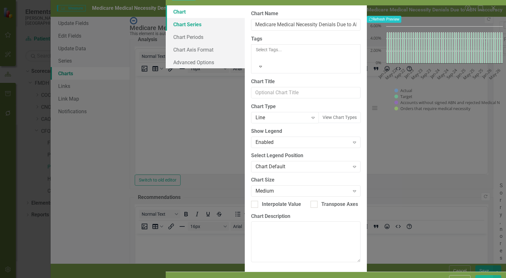  Describe the element at coordinates (396, 48) in the screenshot. I see `path: May-22, 5. Target.` at that location.